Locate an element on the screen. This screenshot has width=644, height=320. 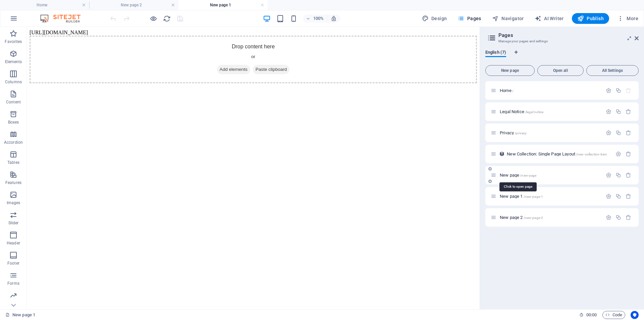
p: Forms is located at coordinates (14, 283).